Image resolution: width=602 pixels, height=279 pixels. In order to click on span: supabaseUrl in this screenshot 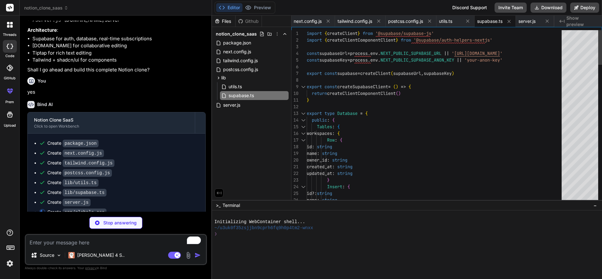, I will do `click(407, 73)`.